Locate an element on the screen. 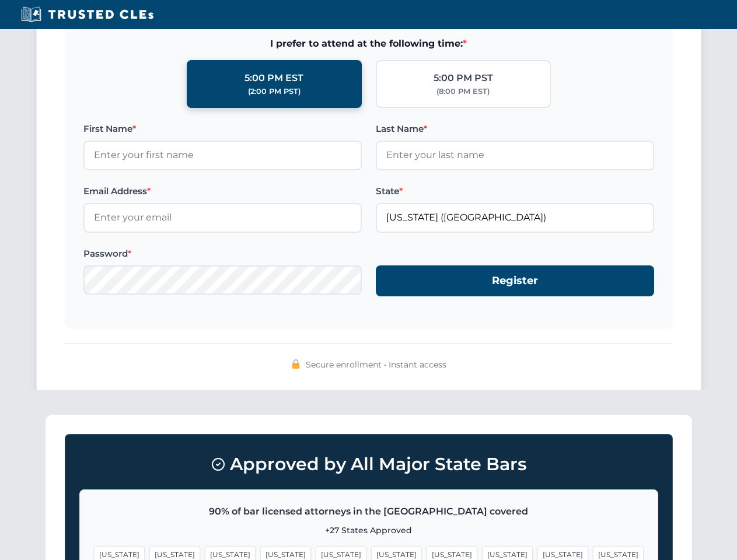 Image resolution: width=737 pixels, height=560 pixels. div: (2:00 PM PST) is located at coordinates (274, 92).